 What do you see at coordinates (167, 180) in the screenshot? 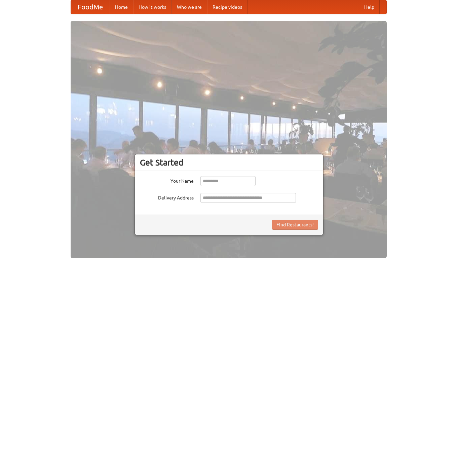
I see `label: Your Name` at bounding box center [167, 180].